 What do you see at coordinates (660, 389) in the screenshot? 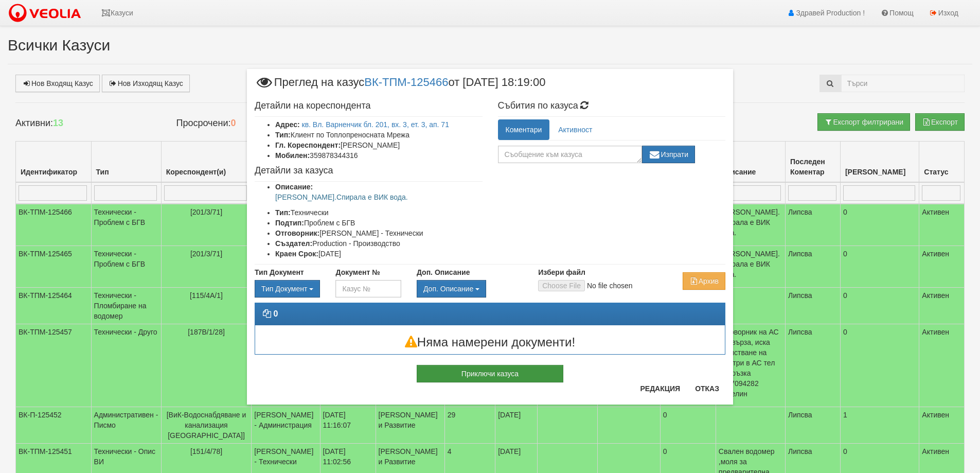
I see `button: Редакция` at bounding box center [660, 389].